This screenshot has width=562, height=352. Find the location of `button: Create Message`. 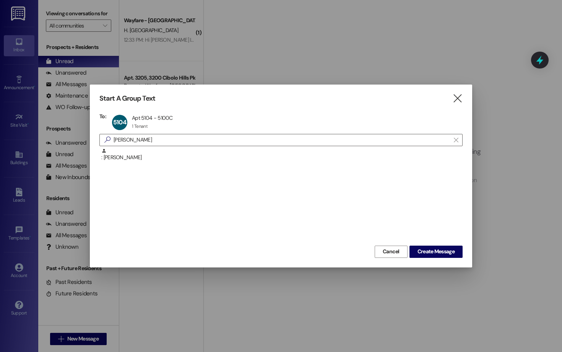

button: Create Message is located at coordinates (436, 252).